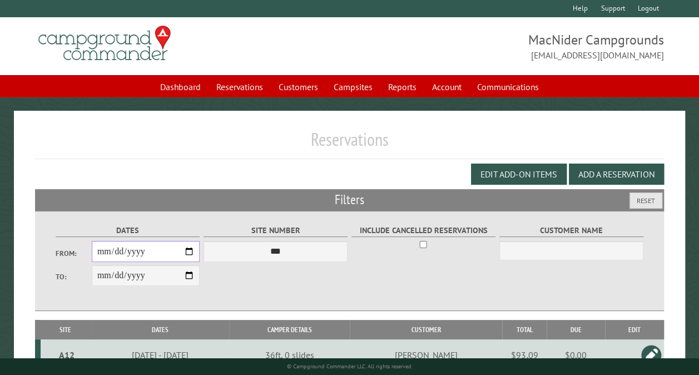  Describe the element at coordinates (575, 355) in the screenshot. I see `td: $0.00` at that location.